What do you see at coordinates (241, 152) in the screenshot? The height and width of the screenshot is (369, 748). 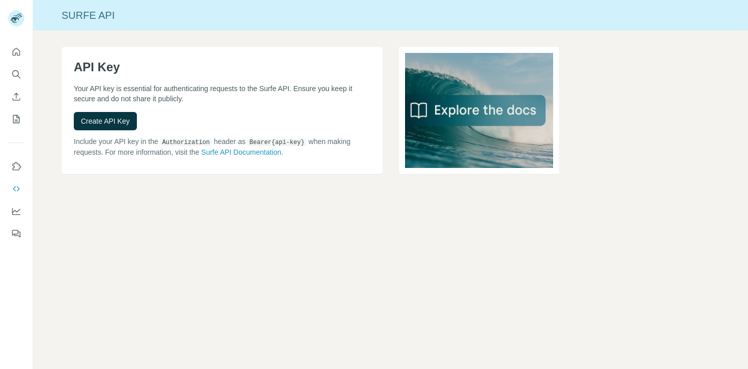 I see `a: Surfe API Documentation` at bounding box center [241, 152].